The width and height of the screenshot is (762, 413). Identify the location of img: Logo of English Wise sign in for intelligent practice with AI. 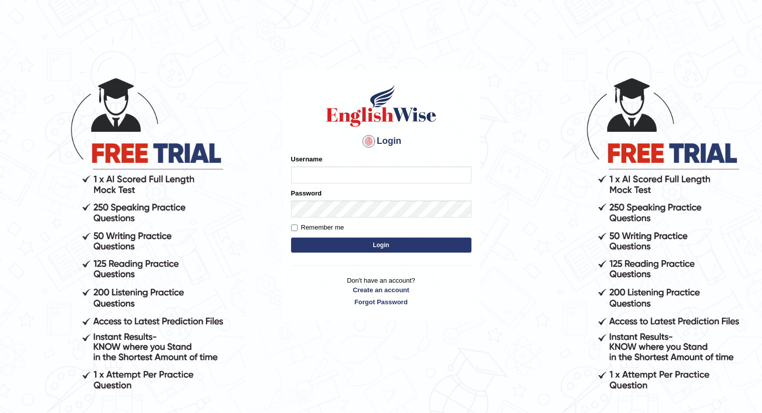
(381, 106).